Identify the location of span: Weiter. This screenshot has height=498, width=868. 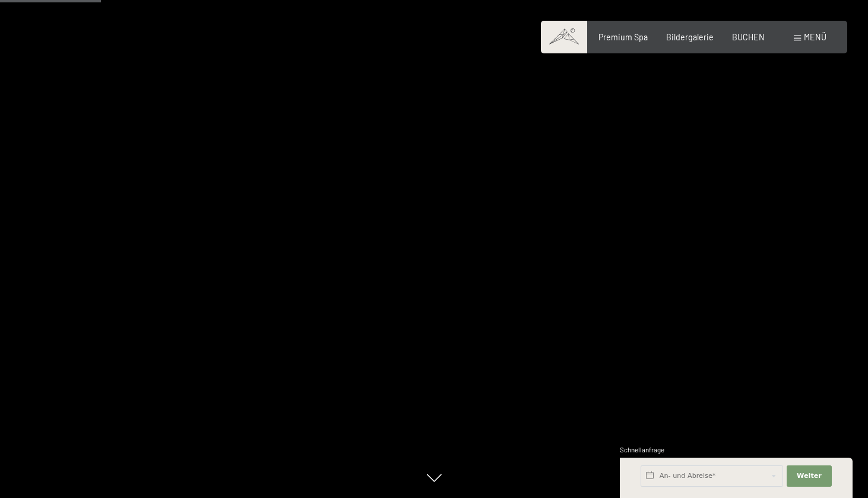
(809, 476).